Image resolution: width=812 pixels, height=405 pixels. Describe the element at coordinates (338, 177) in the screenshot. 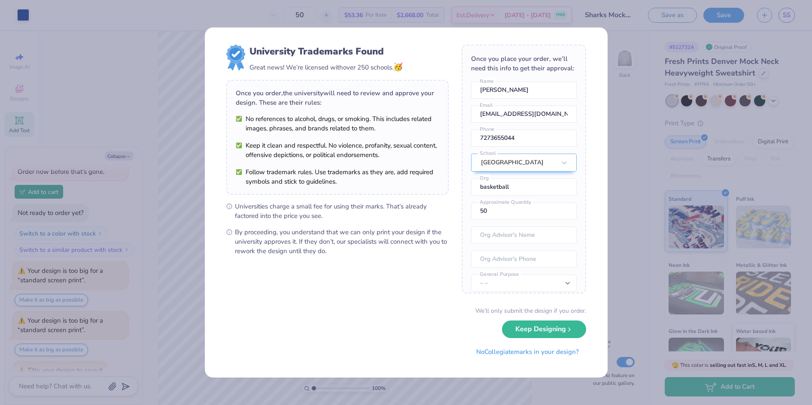

I see `li: Follow trademark rules. Use trademarks as they are, add required symbols and stick to guidelines.` at that location.